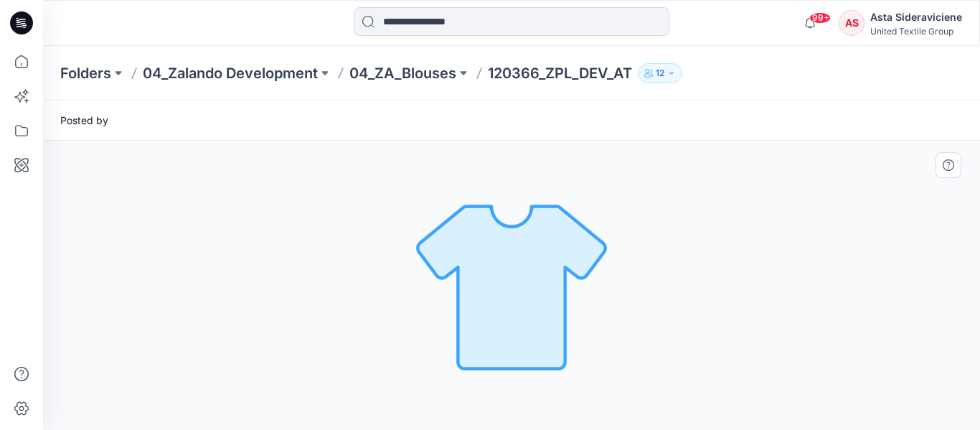 The height and width of the screenshot is (430, 980). Describe the element at coordinates (86, 73) in the screenshot. I see `p: Folders` at that location.